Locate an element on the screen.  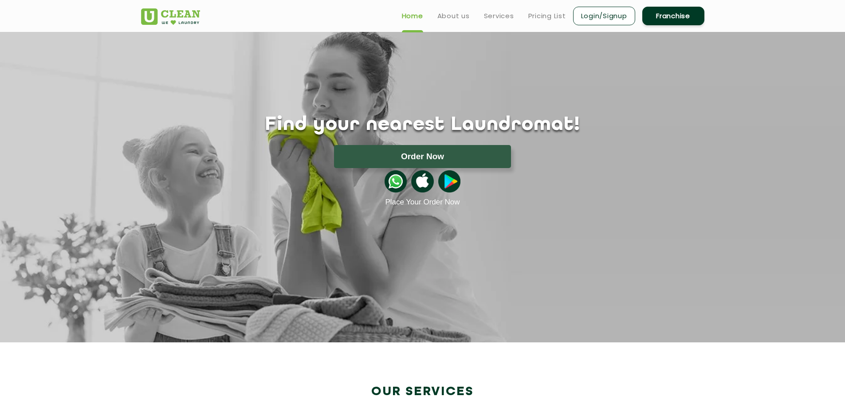
a: About us is located at coordinates (453, 16).